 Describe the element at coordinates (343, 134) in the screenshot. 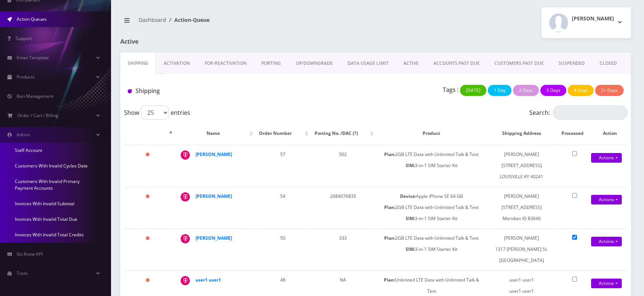

I see `th: Porting No. /DAC (?): activate to sort column ascending` at that location.